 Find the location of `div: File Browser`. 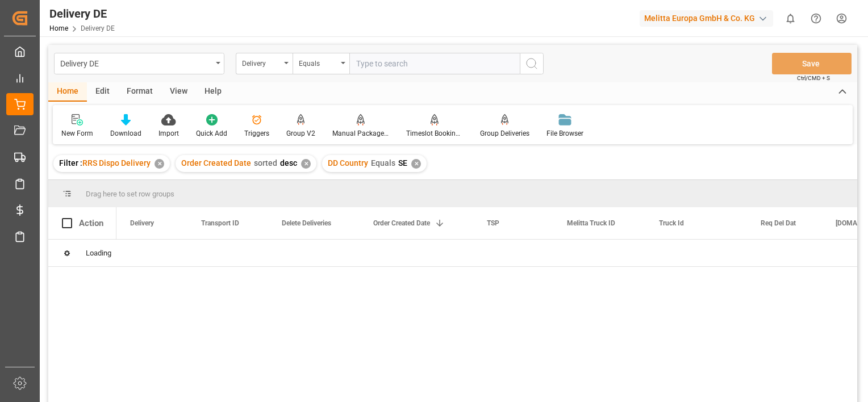

div: File Browser is located at coordinates (564, 134).